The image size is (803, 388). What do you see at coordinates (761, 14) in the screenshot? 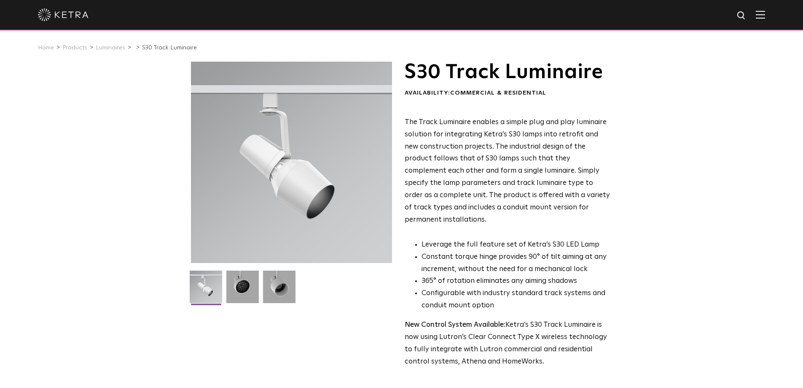
I see `img: Hamburger%20Nav.svg` at bounding box center [761, 14].